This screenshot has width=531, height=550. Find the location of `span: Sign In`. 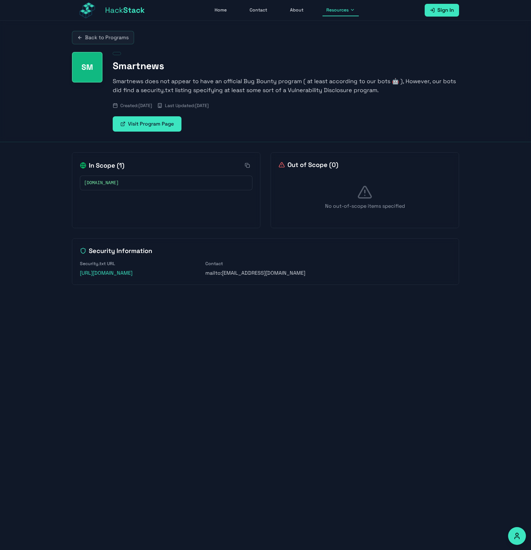

span: Sign In is located at coordinates (446, 10).